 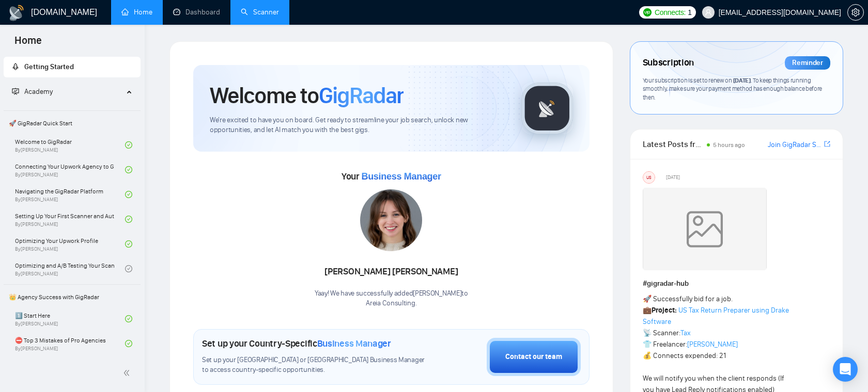 What do you see at coordinates (648, 13) in the screenshot?
I see `img: upwork-logo.png` at bounding box center [648, 13].